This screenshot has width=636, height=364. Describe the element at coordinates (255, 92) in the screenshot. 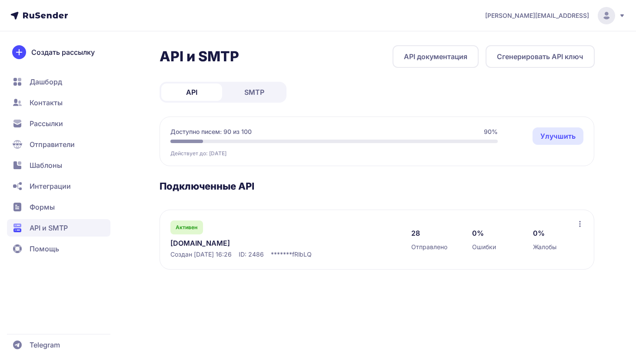

I see `a: SMTP` at that location.